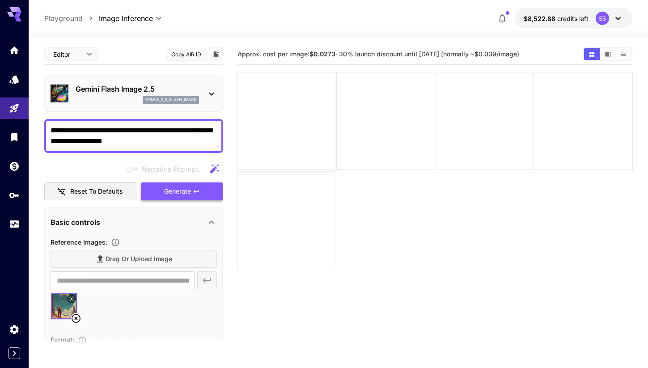 This screenshot has height=368, width=648. Describe the element at coordinates (592, 54) in the screenshot. I see `button: Show images in grid view` at that location.